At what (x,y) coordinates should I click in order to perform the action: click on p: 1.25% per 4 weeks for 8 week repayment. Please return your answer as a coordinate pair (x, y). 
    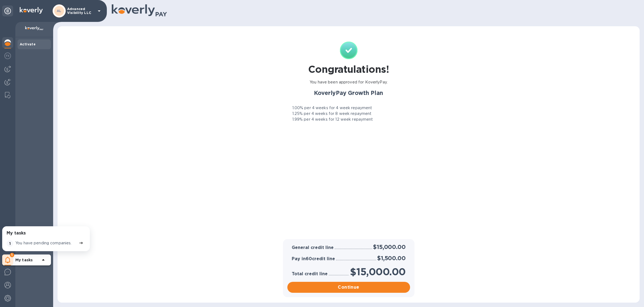
    Looking at the image, I should click on (332, 113).